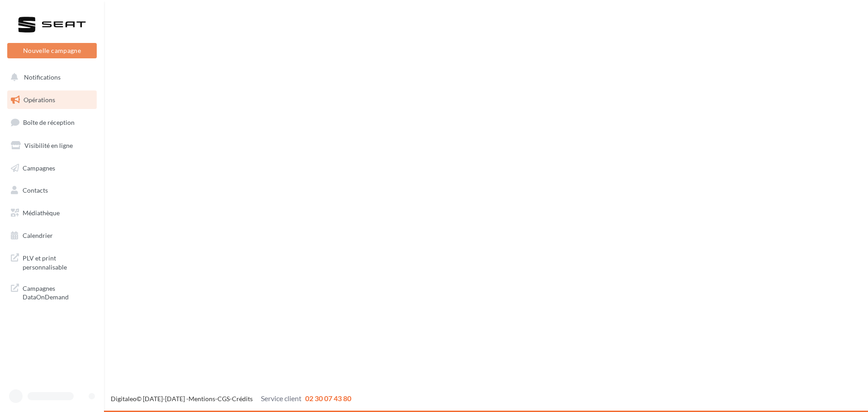 Image resolution: width=868 pixels, height=412 pixels. Describe the element at coordinates (38, 235) in the screenshot. I see `span: Calendrier` at that location.